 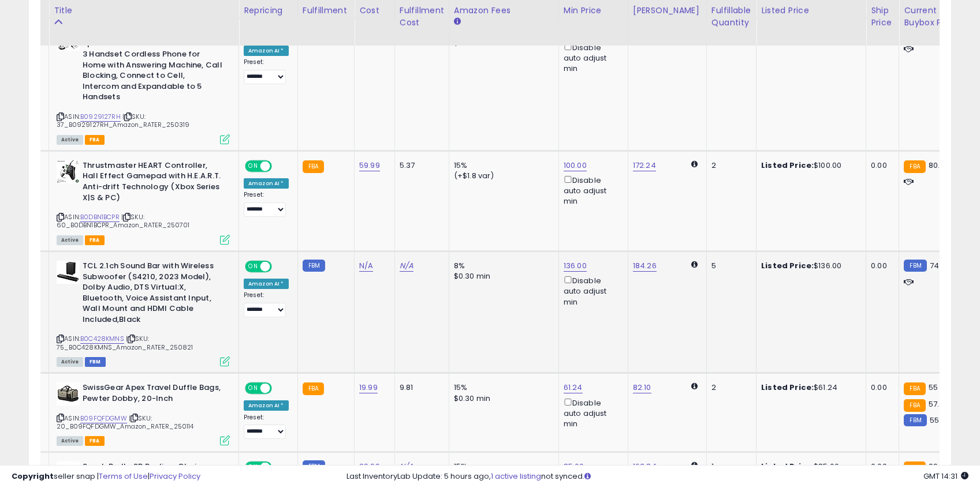 I want to click on a: 136.00, so click(x=575, y=266).